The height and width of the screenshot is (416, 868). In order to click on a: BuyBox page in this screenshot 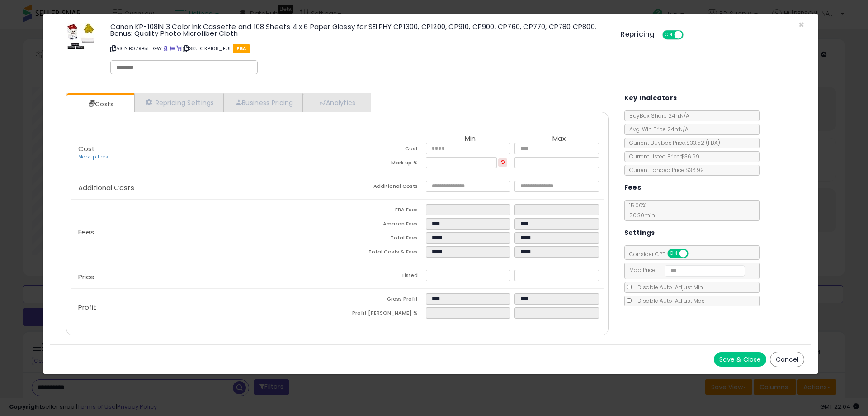, I will do `click(166, 48)`.